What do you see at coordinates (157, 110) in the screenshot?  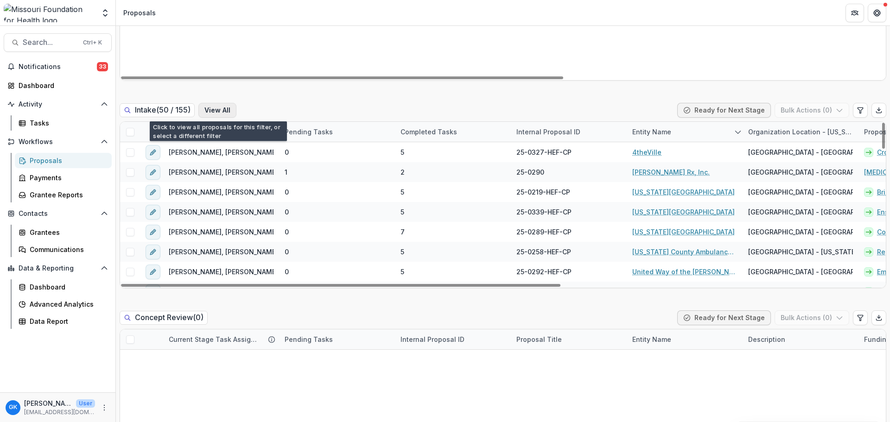 I see `h2: Intake ( 50 / 155 )` at bounding box center [157, 110].